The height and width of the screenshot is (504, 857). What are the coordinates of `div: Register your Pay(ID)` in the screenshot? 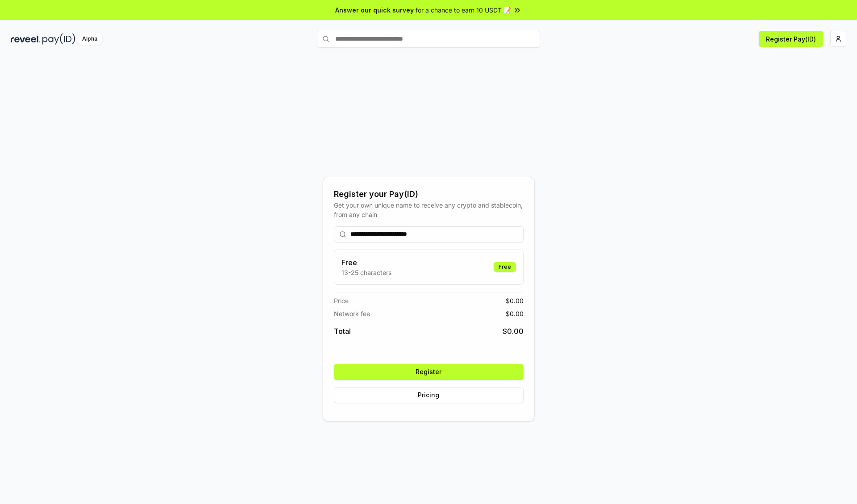 It's located at (428, 194).